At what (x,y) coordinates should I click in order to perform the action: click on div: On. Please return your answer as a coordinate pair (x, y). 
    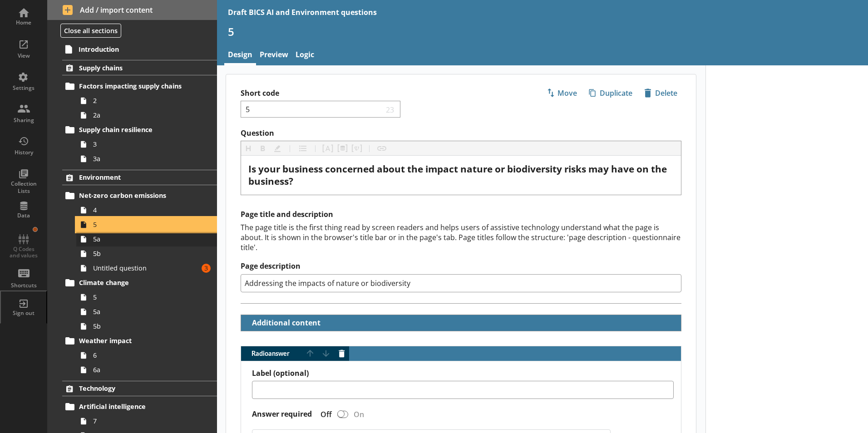
    Looking at the image, I should click on (360, 414).